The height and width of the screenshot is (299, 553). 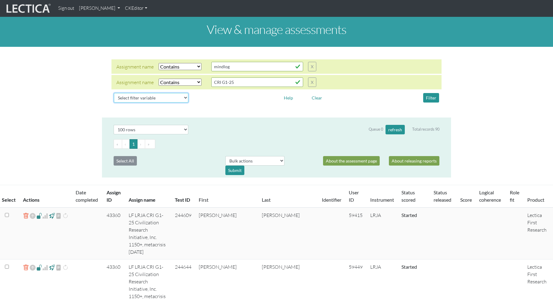 What do you see at coordinates (515, 196) in the screenshot?
I see `a: Role fit` at bounding box center [515, 196].